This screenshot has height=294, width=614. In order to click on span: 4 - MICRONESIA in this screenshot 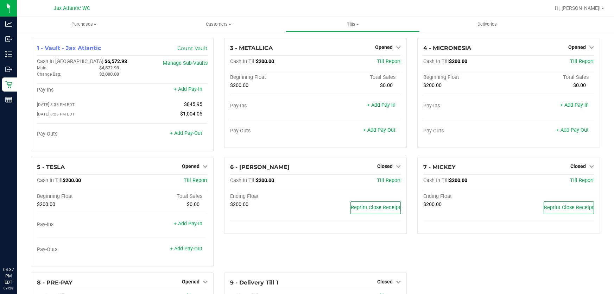, I will do `click(448, 48)`.